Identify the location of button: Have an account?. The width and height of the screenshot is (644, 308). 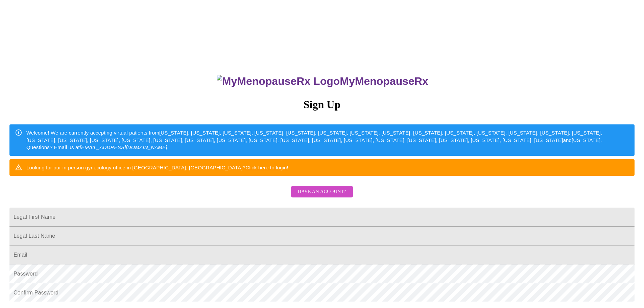
(322, 192).